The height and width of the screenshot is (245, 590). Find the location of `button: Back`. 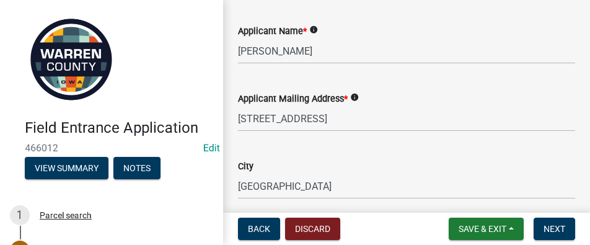

button: Back is located at coordinates (259, 229).